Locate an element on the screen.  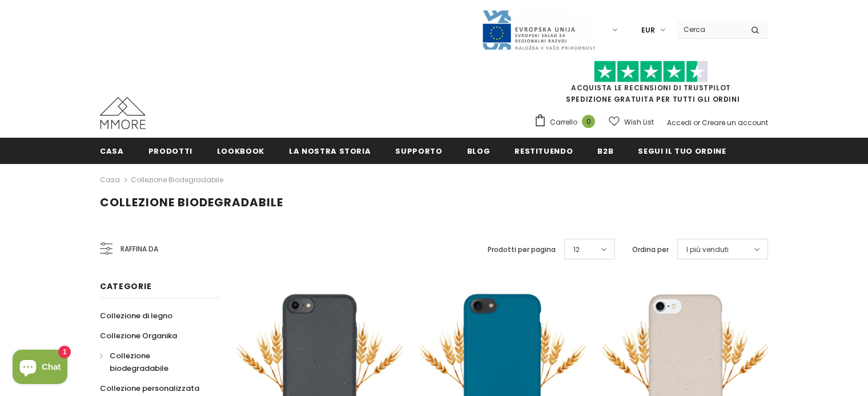
span: Carrello is located at coordinates (564, 123).